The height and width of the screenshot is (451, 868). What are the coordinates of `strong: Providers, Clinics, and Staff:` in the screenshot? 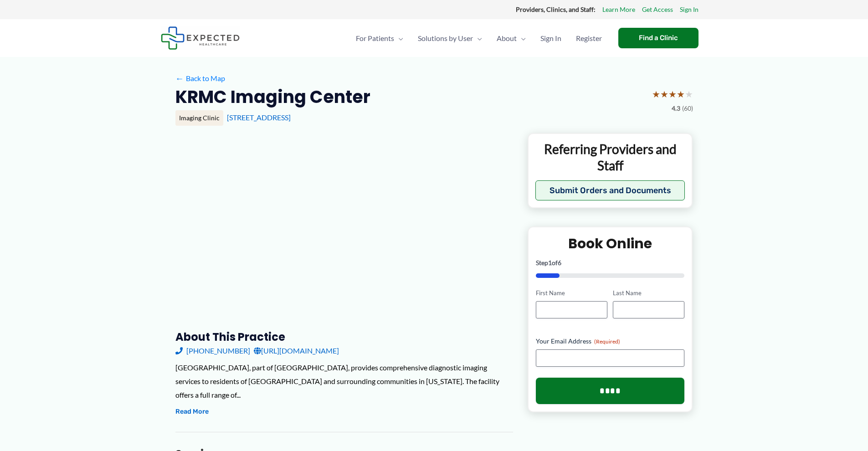 It's located at (555, 9).